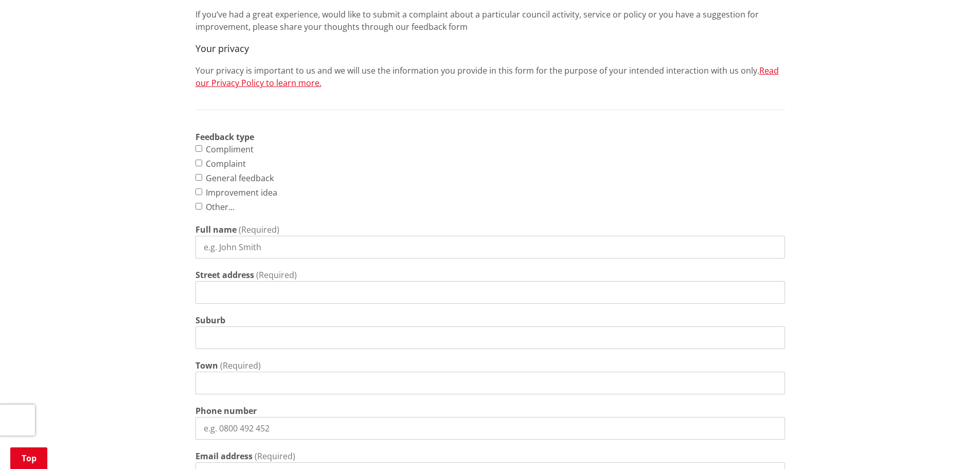  What do you see at coordinates (216, 229) in the screenshot?
I see `label: Full name` at bounding box center [216, 229].